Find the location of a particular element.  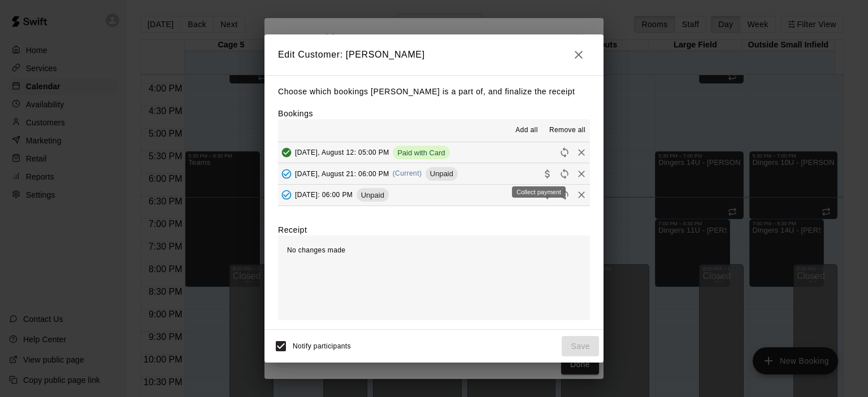

button: Add all is located at coordinates (527, 131).